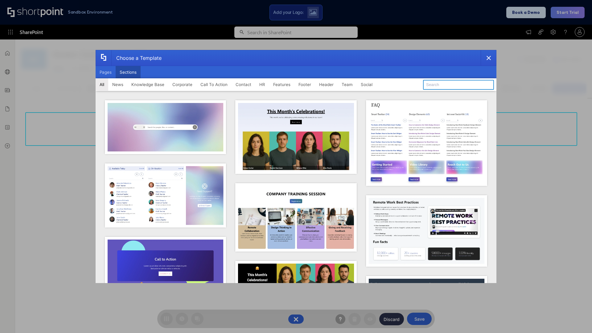  I want to click on button: Contact, so click(243, 84).